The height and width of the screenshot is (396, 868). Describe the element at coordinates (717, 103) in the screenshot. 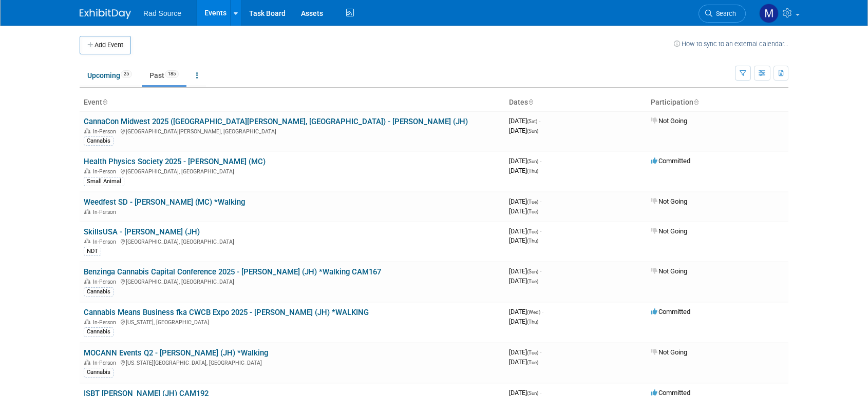

I see `th: Participation` at that location.